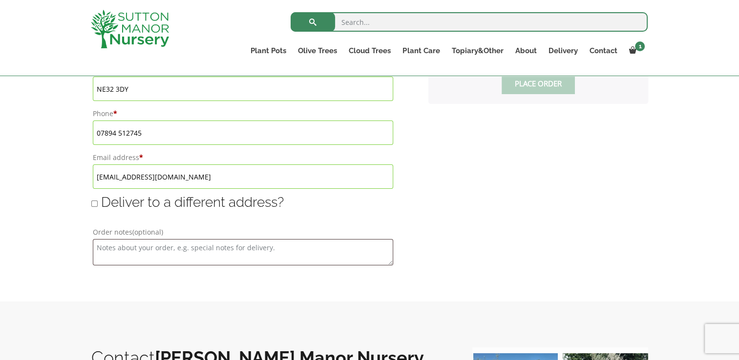  What do you see at coordinates (563, 51) in the screenshot?
I see `a: Delivery` at bounding box center [563, 51].